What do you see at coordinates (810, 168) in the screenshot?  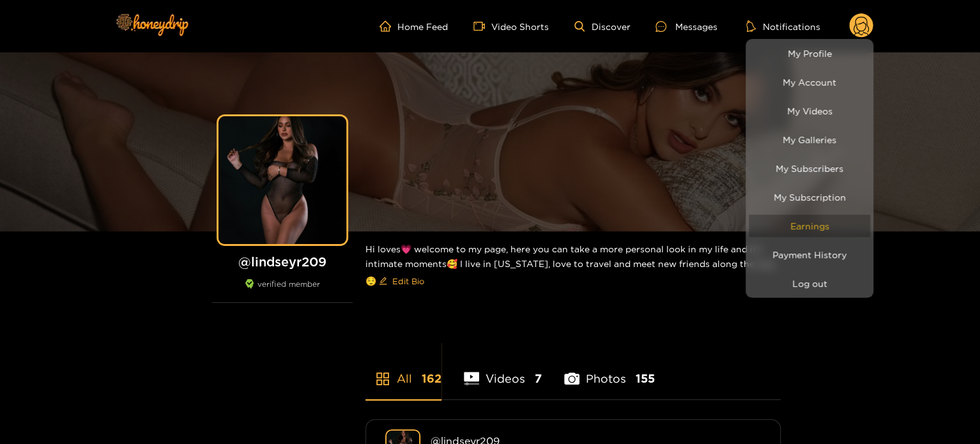 I see `a: My Subscribers` at bounding box center [810, 168].